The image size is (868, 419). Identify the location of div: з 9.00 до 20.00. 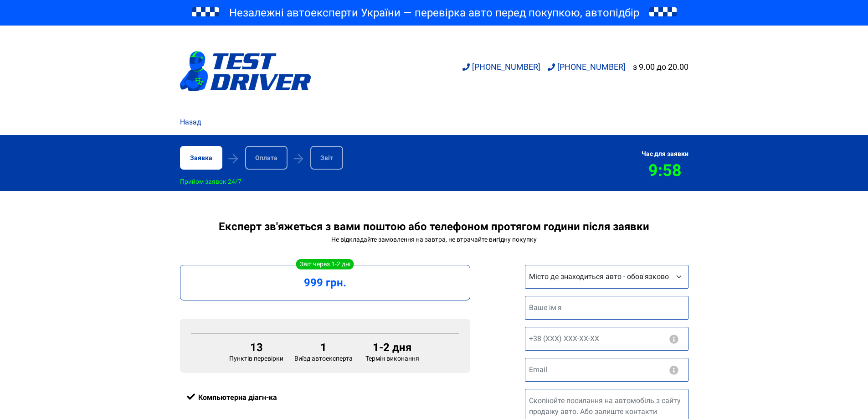
(660, 66).